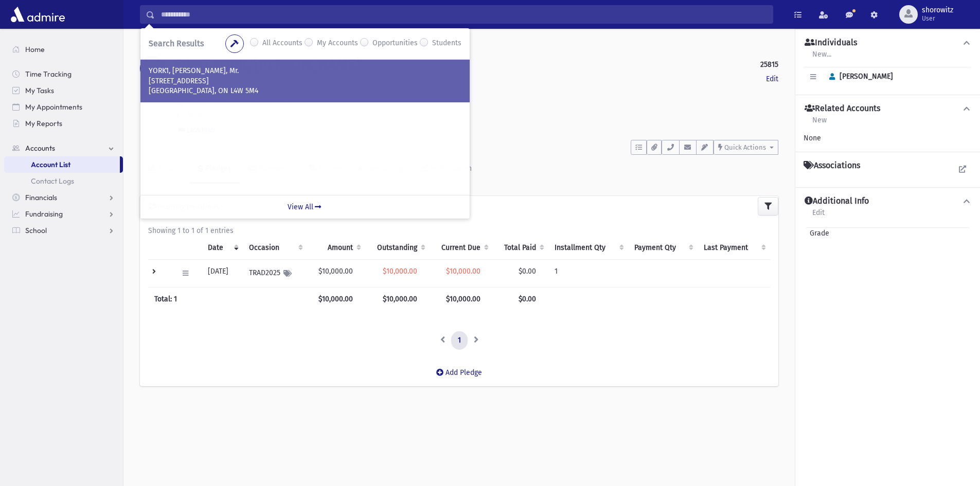  What do you see at coordinates (588, 248) in the screenshot?
I see `th: Installment Qty: activate to sort column ascending` at bounding box center [588, 248].